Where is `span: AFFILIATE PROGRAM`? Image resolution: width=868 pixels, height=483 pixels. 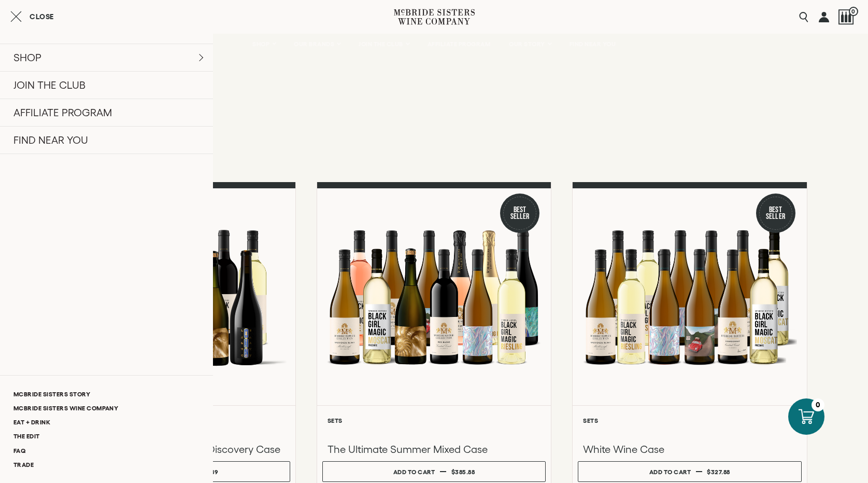 span: AFFILIATE PROGRAM is located at coordinates (459, 44).